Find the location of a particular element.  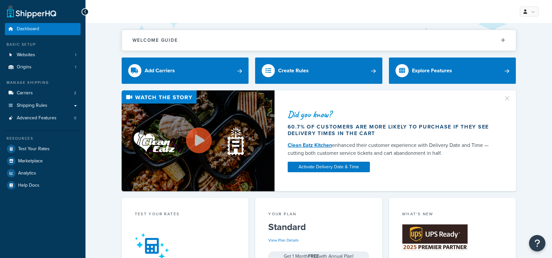

a: Websites1 is located at coordinates (43, 55).